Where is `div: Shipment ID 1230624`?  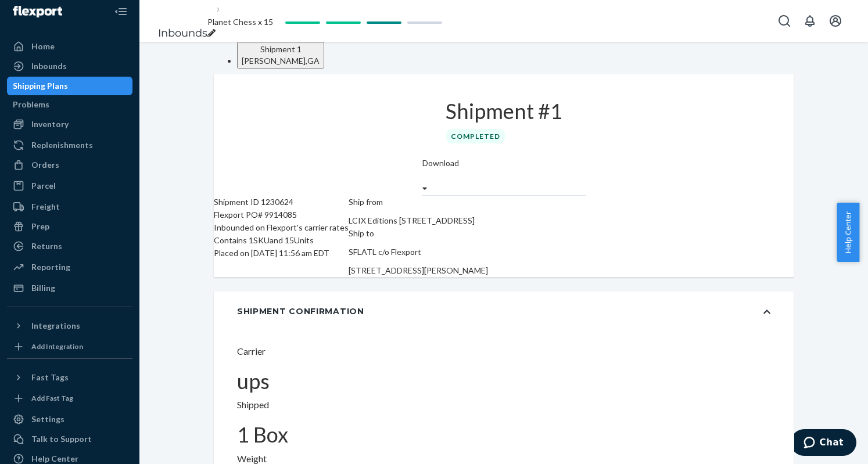
div: Shipment ID 1230624 is located at coordinates (281, 202).